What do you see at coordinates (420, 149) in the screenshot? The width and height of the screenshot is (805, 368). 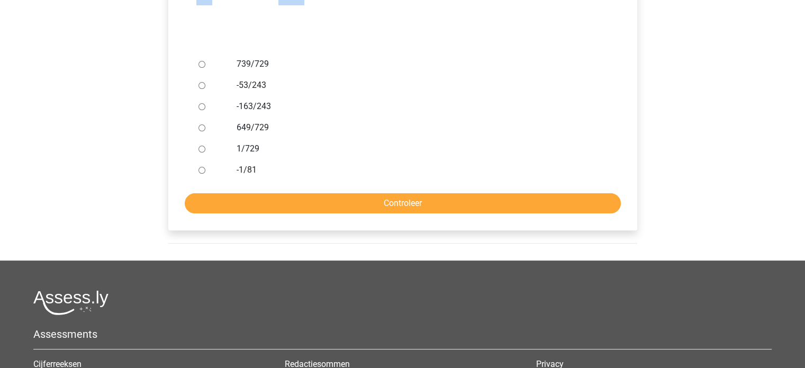 I see `label: 1/729` at bounding box center [420, 149].